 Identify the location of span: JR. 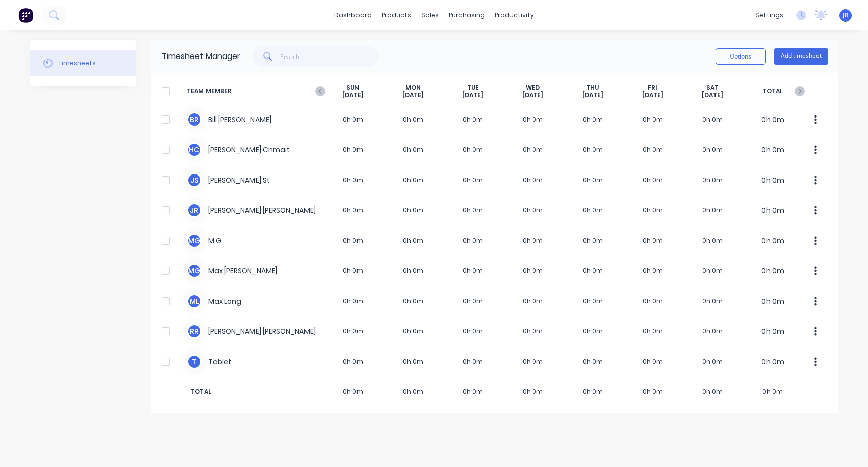
(845, 15).